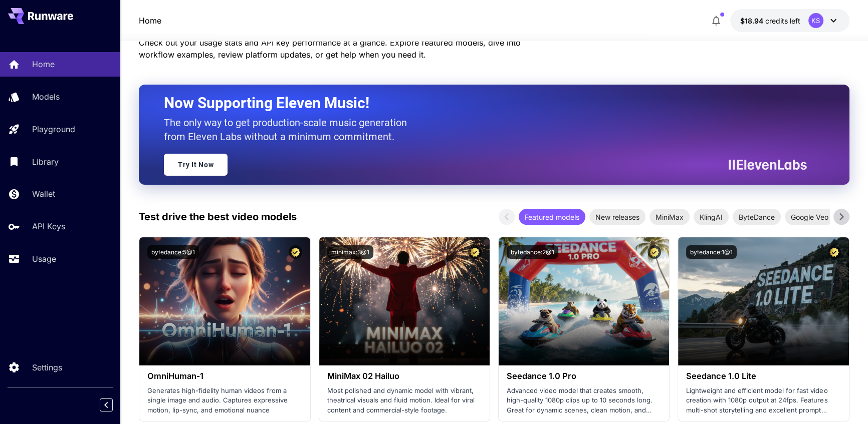 This screenshot has width=868, height=424. I want to click on h3: MiniMax 02 Hailuo, so click(405, 376).